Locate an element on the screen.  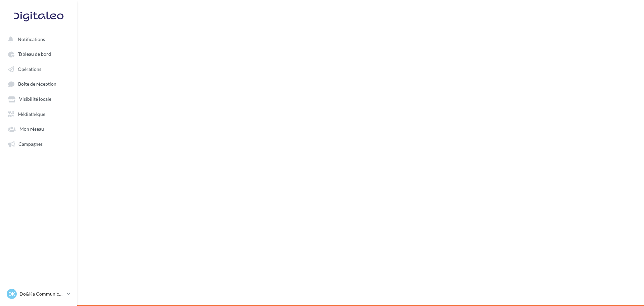
a: DK Do&Ka Communication is located at coordinates (39, 294).